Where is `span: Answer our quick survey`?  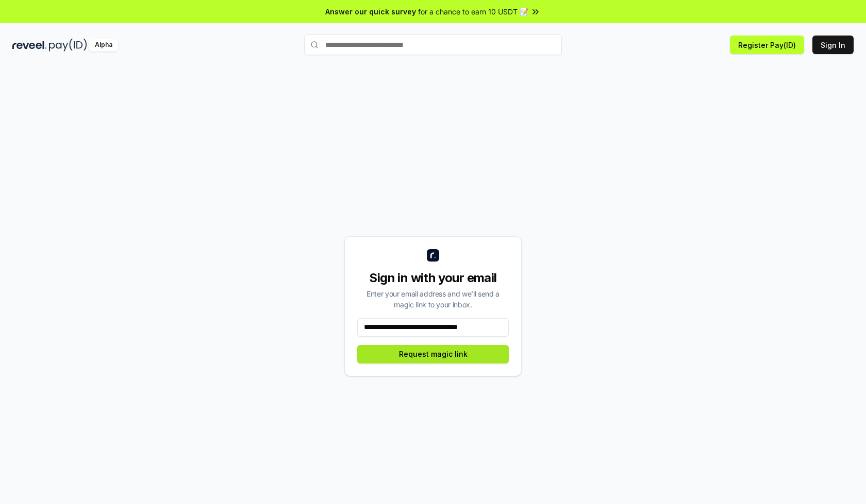 span: Answer our quick survey is located at coordinates (371, 11).